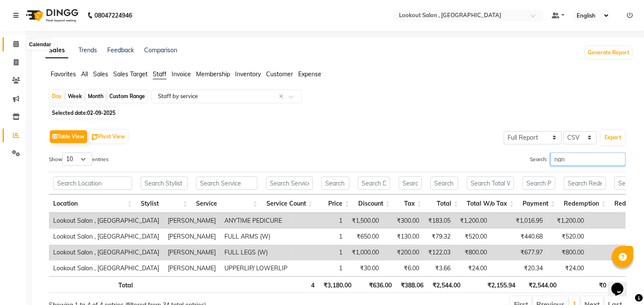 This screenshot has height=305, width=644. I want to click on span: Clear all, so click(282, 96).